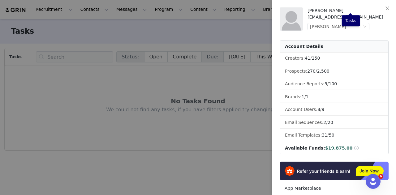 Image resolution: width=396 pixels, height=195 pixels. Describe the element at coordinates (334, 47) in the screenshot. I see `div: Account Details` at that location.